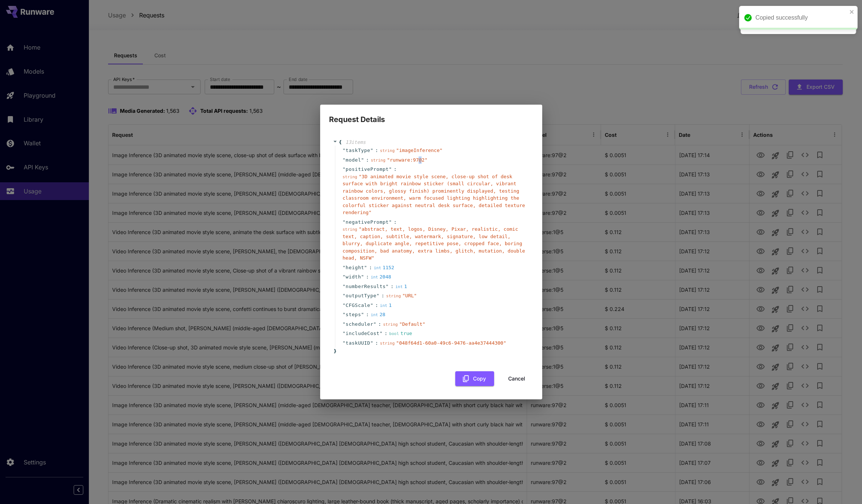 The image size is (862, 504). What do you see at coordinates (384, 268) in the screenshot?
I see `div: 1152` at bounding box center [384, 268].